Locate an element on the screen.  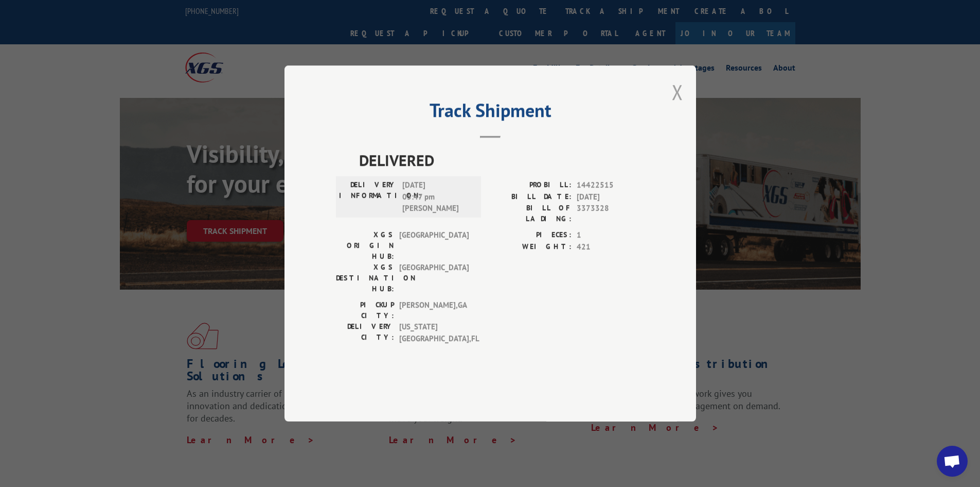
span: 421 is located at coordinates (611, 246).